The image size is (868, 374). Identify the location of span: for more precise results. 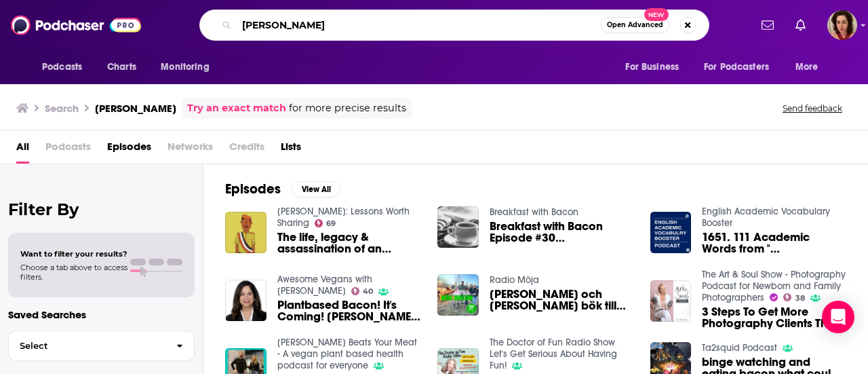
(347, 108).